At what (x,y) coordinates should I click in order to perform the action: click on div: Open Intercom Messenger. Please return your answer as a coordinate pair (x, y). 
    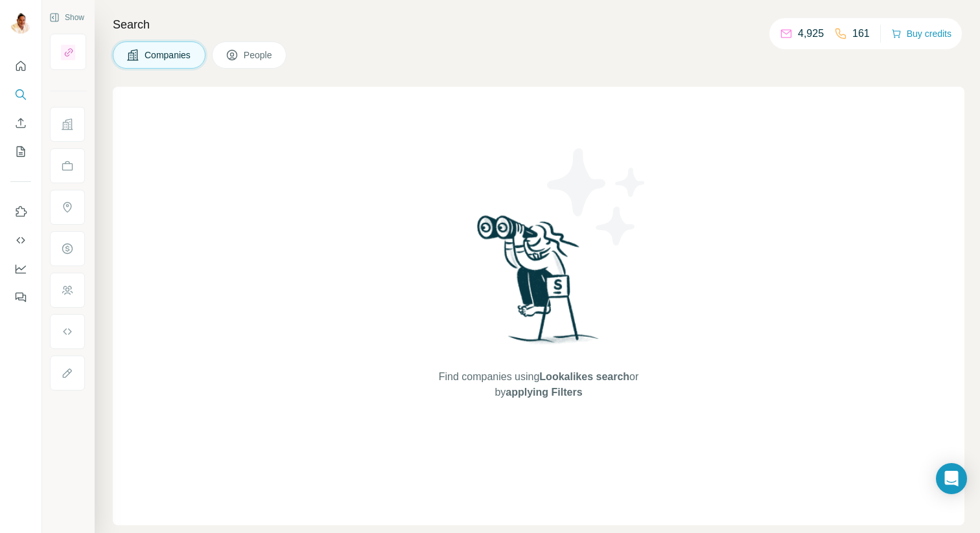
    Looking at the image, I should click on (952, 478).